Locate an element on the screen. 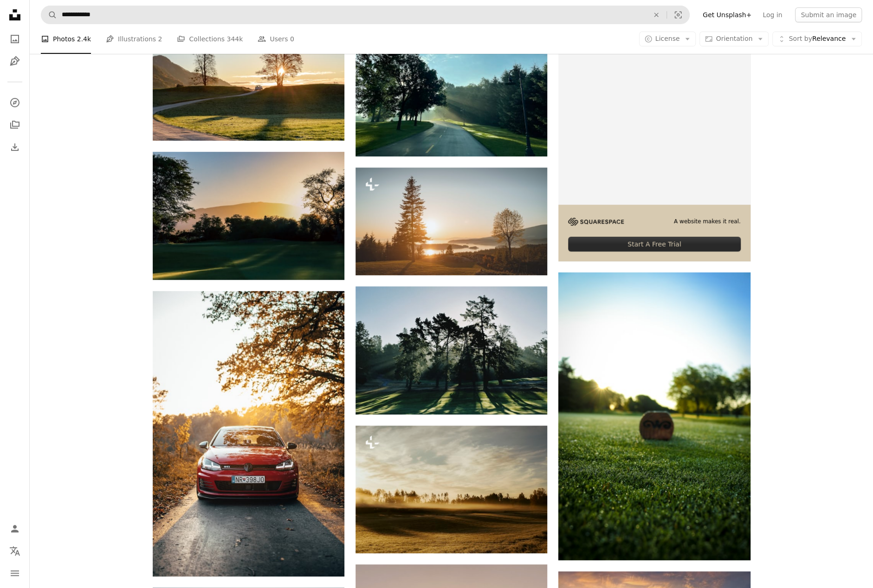 Image resolution: width=873 pixels, height=588 pixels. a: Log in is located at coordinates (773, 14).